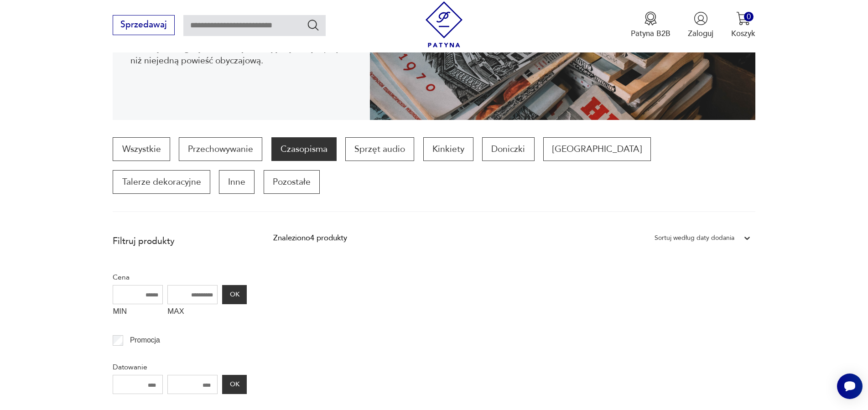  I want to click on a: Przechowywanie, so click(220, 149).